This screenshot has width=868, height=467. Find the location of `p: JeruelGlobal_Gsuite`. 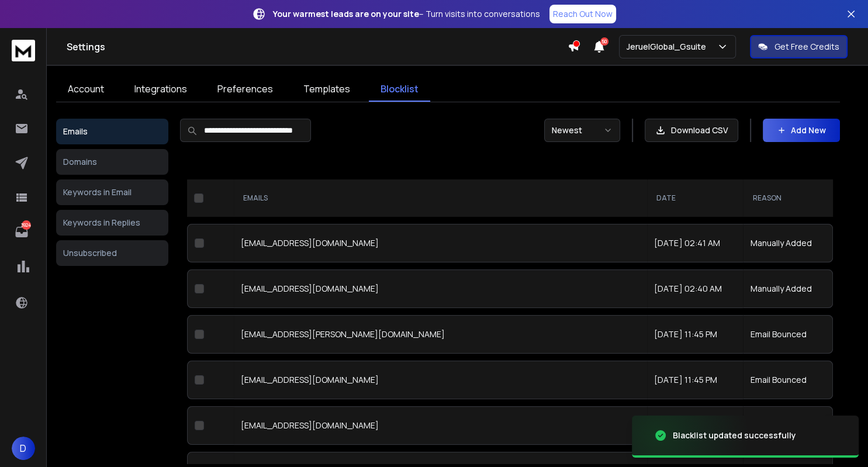

p: JeruelGlobal_Gsuite is located at coordinates (668, 47).